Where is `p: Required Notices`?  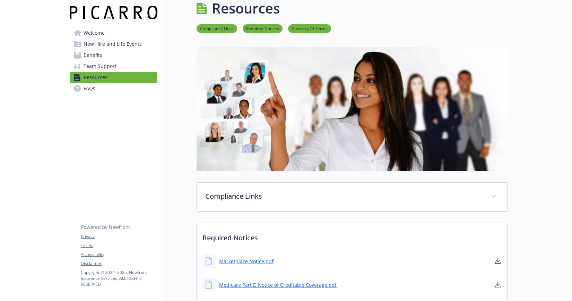 p: Required Notices is located at coordinates (352, 236).